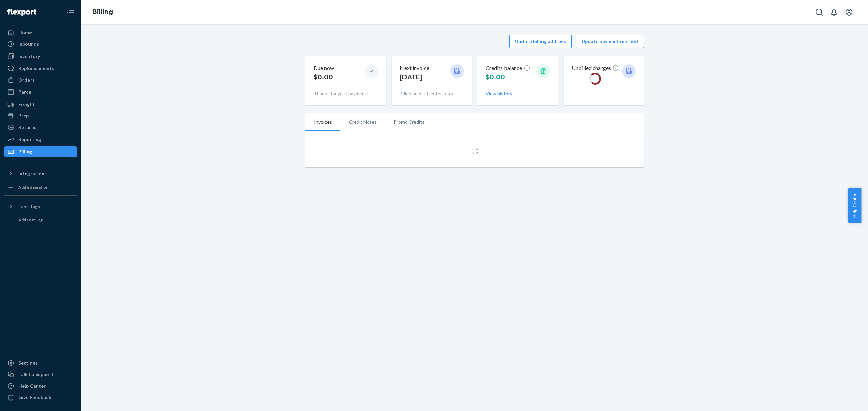 Image resolution: width=868 pixels, height=411 pixels. I want to click on a: Parcel, so click(41, 92).